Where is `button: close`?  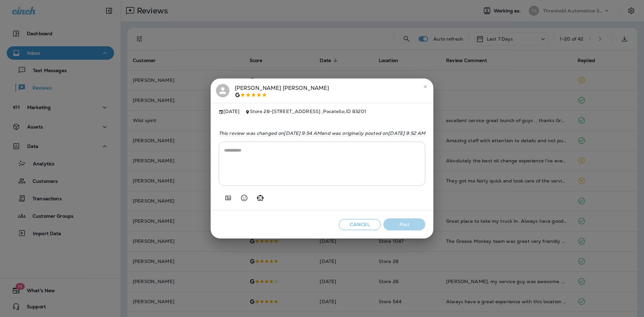
button: close is located at coordinates (426, 87).